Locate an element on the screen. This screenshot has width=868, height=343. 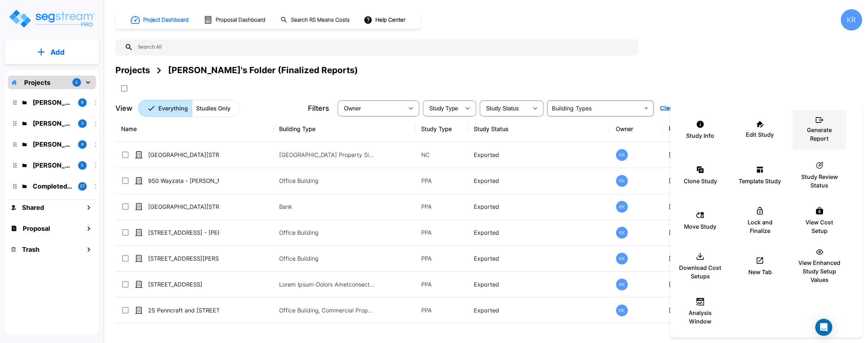
p: Move Study is located at coordinates (700, 226).